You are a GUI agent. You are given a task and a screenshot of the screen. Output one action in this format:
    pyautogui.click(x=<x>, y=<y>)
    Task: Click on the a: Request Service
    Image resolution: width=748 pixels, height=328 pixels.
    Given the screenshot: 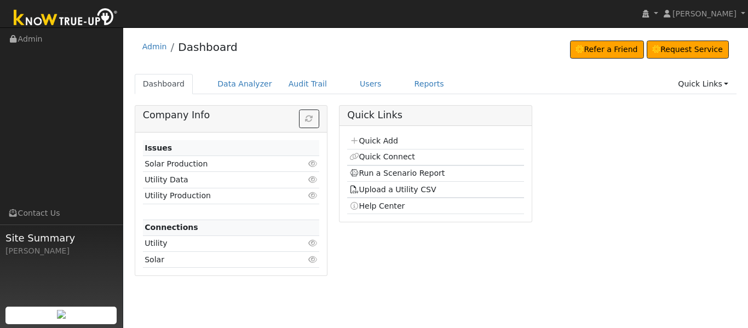 What is the action you would take?
    pyautogui.click(x=688, y=50)
    